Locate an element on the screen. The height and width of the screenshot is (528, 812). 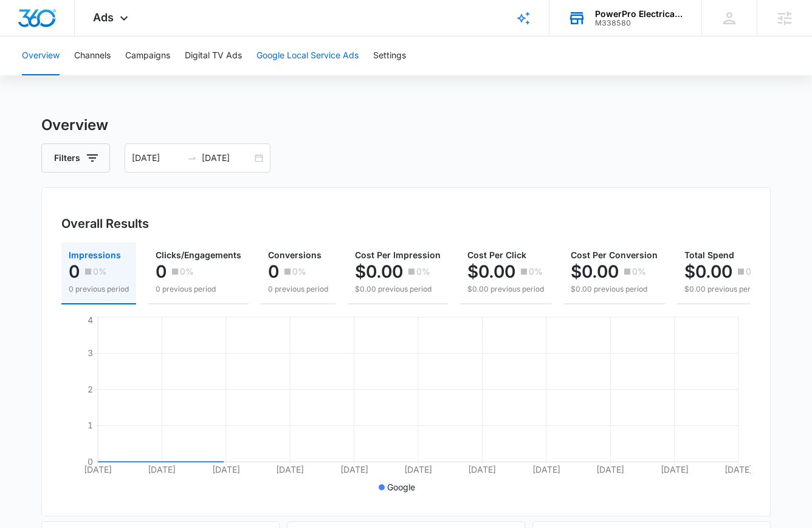
button: Campaigns is located at coordinates (148, 56).